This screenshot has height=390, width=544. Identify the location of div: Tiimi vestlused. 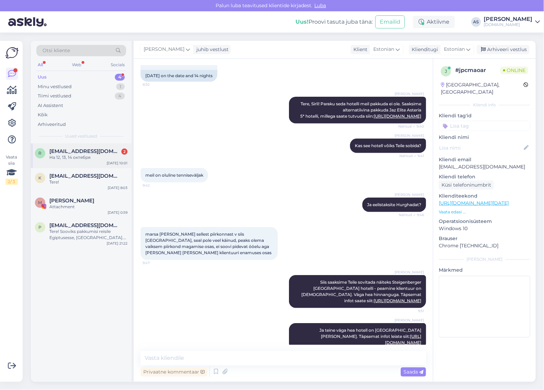
(55, 96).